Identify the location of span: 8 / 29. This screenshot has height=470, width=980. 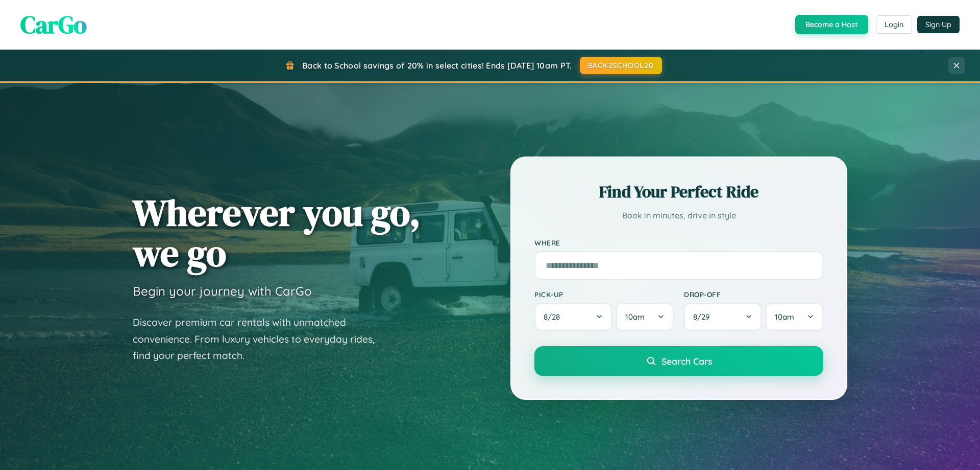
(704, 317).